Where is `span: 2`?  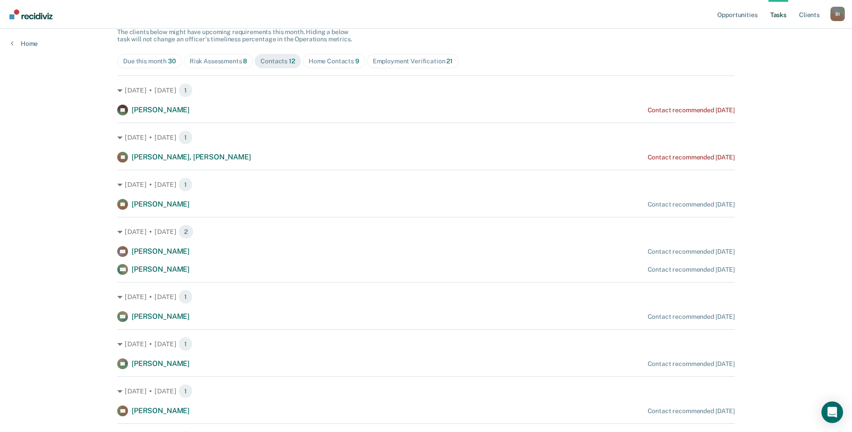 span: 2 is located at coordinates (186, 232).